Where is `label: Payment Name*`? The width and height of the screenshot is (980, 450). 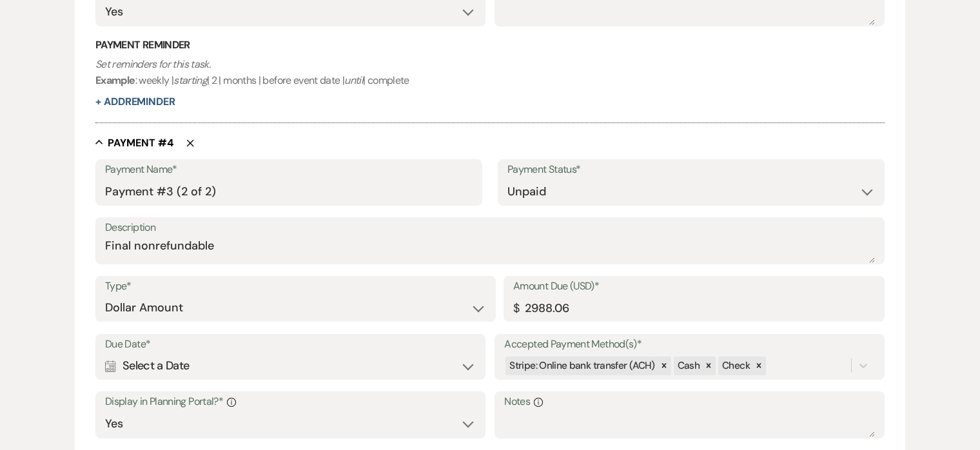 label: Payment Name* is located at coordinates (289, 169).